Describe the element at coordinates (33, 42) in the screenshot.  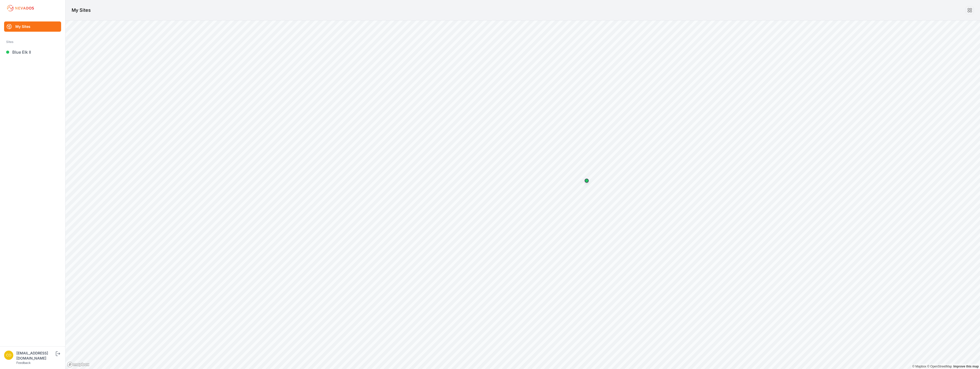
I see `div: Sites` at that location.